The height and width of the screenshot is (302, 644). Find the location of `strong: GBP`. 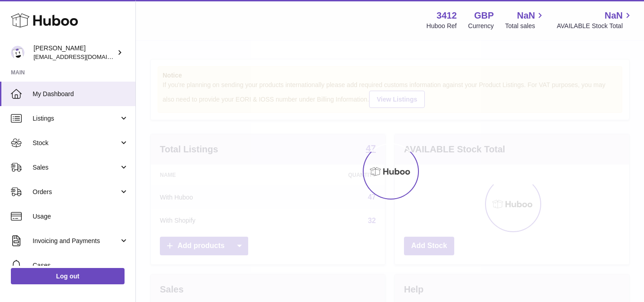

strong: GBP is located at coordinates (484, 16).